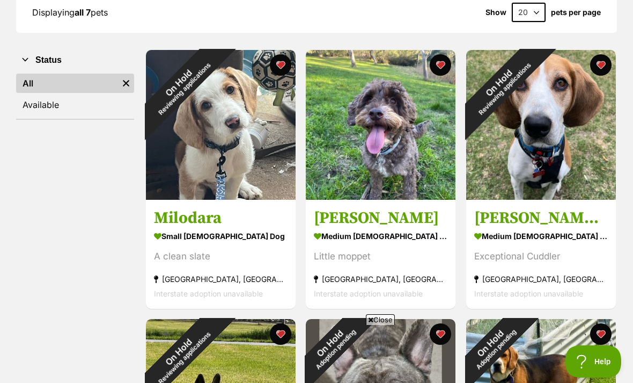  What do you see at coordinates (220, 124) in the screenshot?
I see `img: Milodara` at bounding box center [220, 124].